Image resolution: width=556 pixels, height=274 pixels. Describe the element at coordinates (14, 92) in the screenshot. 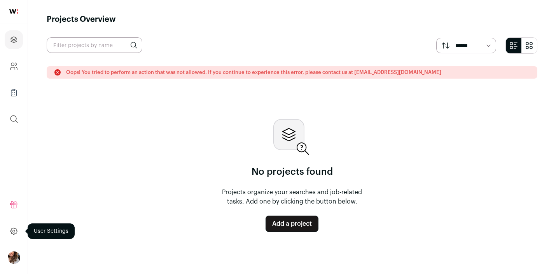

I see `a: Company Lists` at that location.